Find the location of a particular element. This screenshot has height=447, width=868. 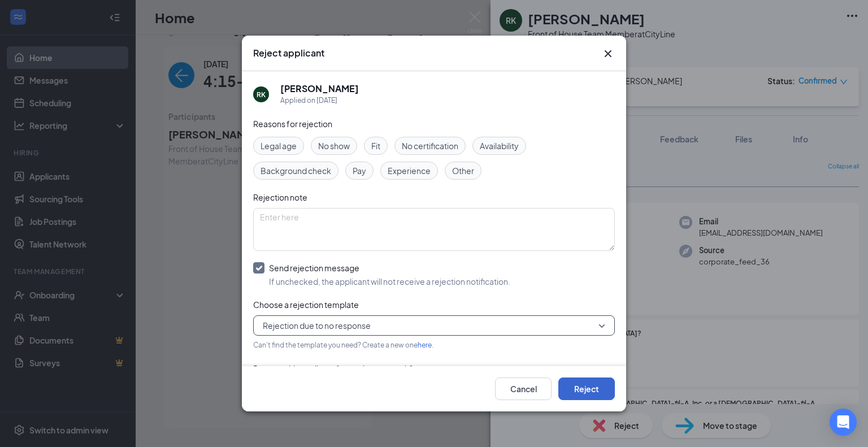

span: Pay is located at coordinates (359, 171).